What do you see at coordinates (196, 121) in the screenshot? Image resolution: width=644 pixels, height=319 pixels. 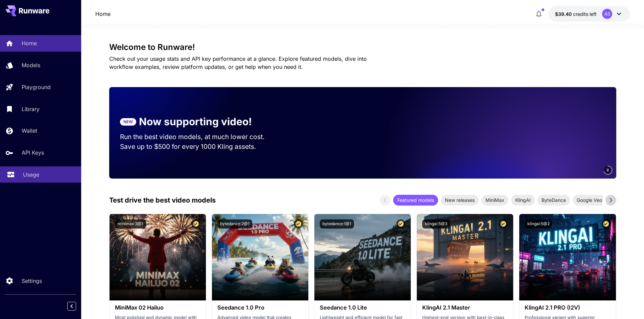 I see `p: Now supporting video!` at bounding box center [196, 121].